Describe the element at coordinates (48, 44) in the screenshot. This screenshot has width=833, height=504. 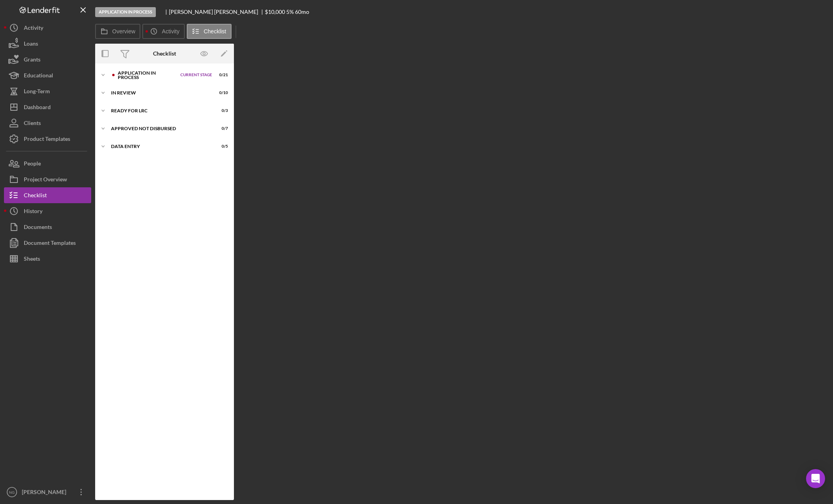
I see `button: Loans` at that location.